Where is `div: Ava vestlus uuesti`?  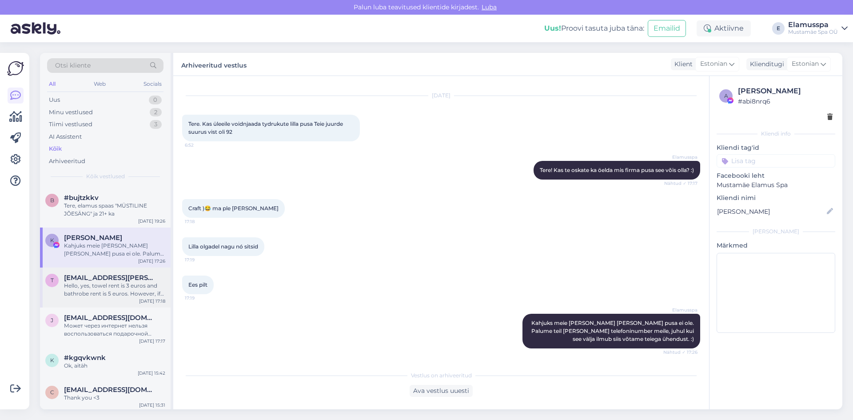 div: Ava vestlus uuesti is located at coordinates (441, 391).